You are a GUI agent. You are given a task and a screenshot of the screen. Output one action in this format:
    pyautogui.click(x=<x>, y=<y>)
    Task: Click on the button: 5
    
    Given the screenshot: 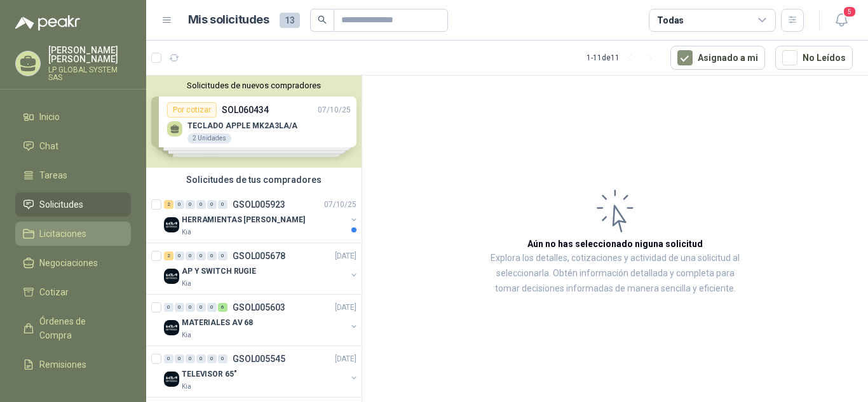 What is the action you would take?
    pyautogui.click(x=841, y=20)
    